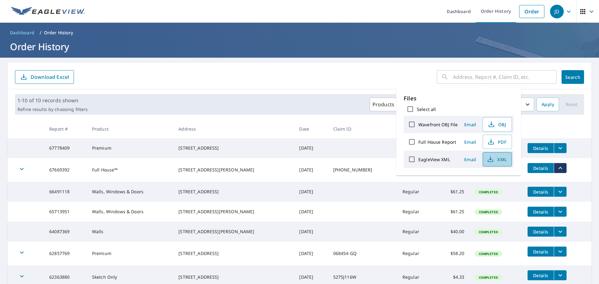  What do you see at coordinates (426, 109) in the screenshot?
I see `label: Select all` at bounding box center [426, 109].